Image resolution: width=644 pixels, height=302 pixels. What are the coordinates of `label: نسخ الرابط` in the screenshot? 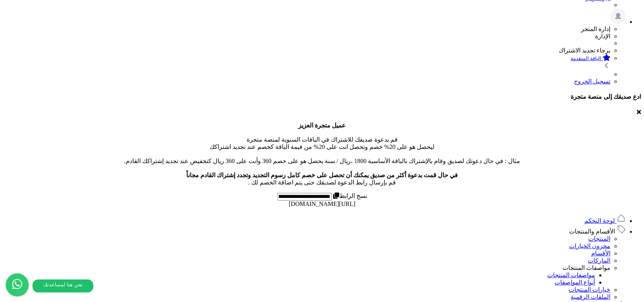 It's located at (349, 196).